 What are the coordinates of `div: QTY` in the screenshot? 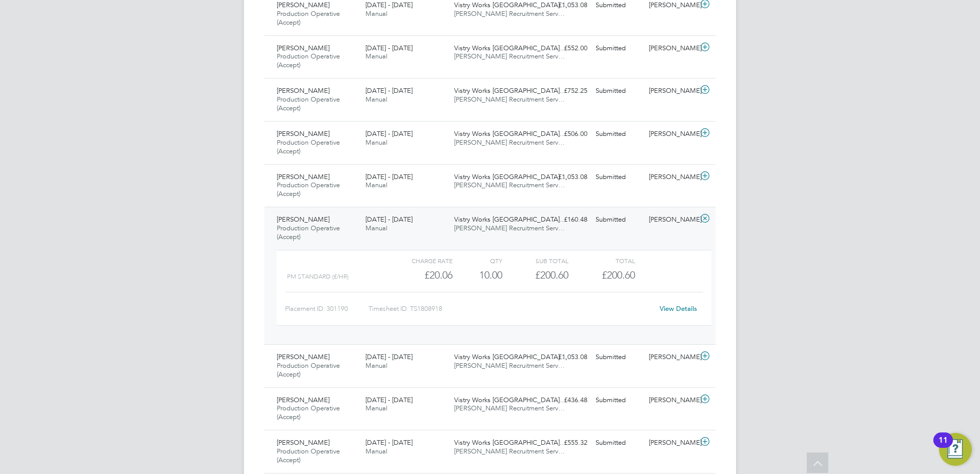 It's located at (477, 260).